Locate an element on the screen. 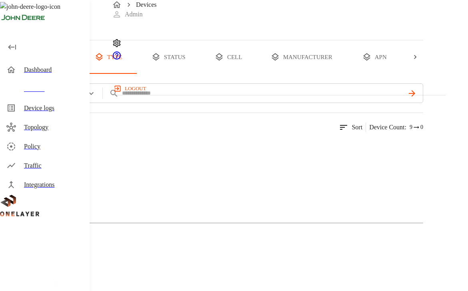  li: 4 Devices is located at coordinates (219, 235).